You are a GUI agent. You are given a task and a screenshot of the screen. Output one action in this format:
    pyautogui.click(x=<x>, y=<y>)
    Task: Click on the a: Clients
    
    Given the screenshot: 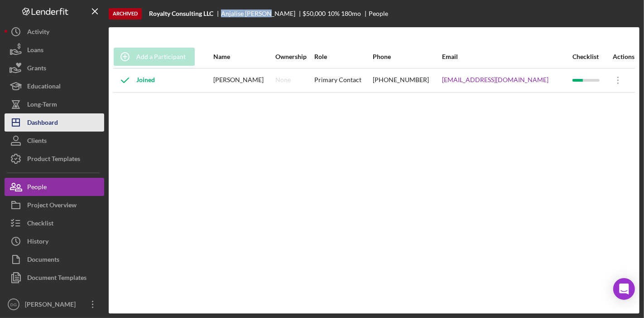 What is the action you would take?
    pyautogui.click(x=54, y=141)
    